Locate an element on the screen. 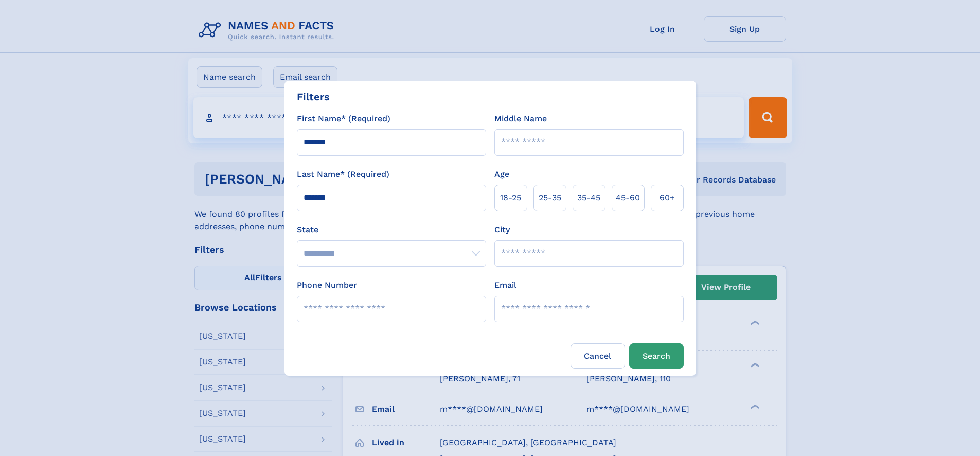  span: 60+ is located at coordinates (667, 198).